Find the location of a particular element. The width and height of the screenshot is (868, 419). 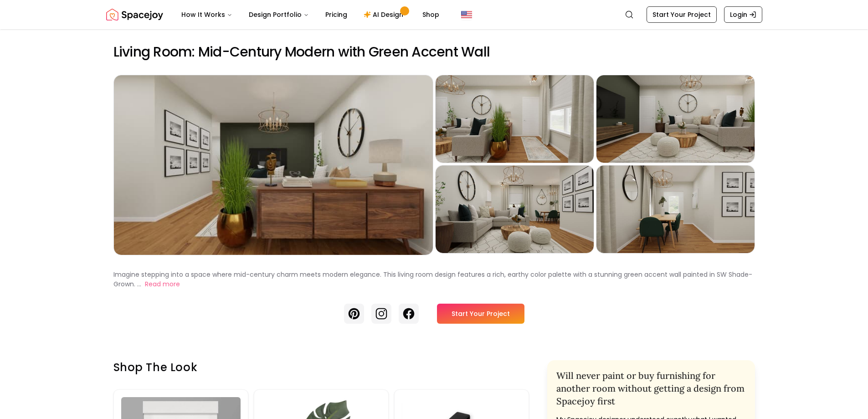

a: AI Design is located at coordinates (385, 15).